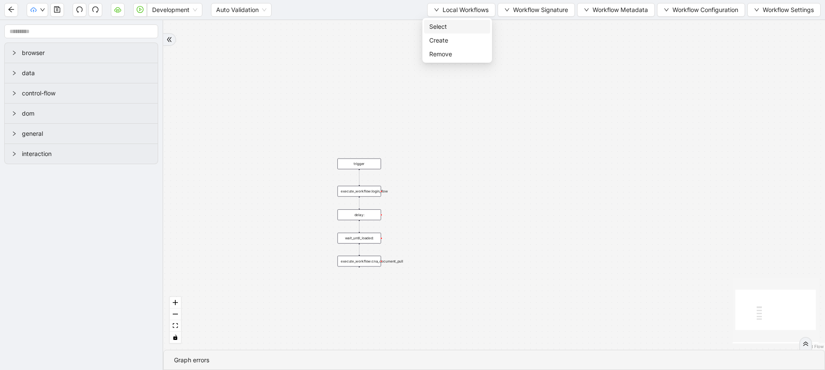 The height and width of the screenshot is (370, 825). Describe the element at coordinates (57, 10) in the screenshot. I see `button: save` at that location.